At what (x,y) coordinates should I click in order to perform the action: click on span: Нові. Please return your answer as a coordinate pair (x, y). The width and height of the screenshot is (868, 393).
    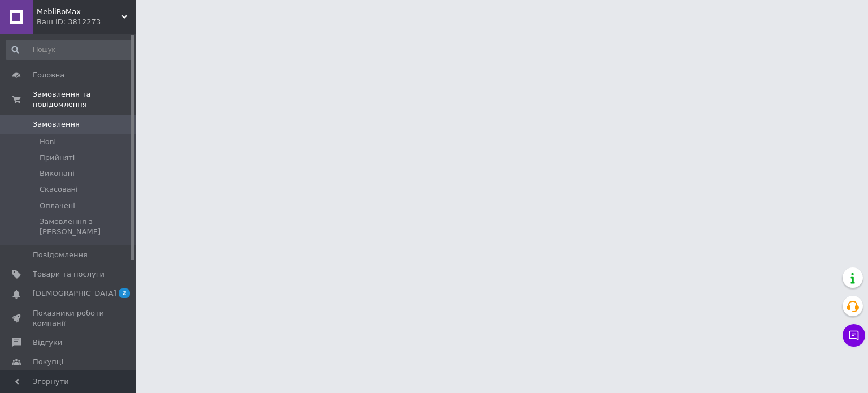
    Looking at the image, I should click on (48, 142).